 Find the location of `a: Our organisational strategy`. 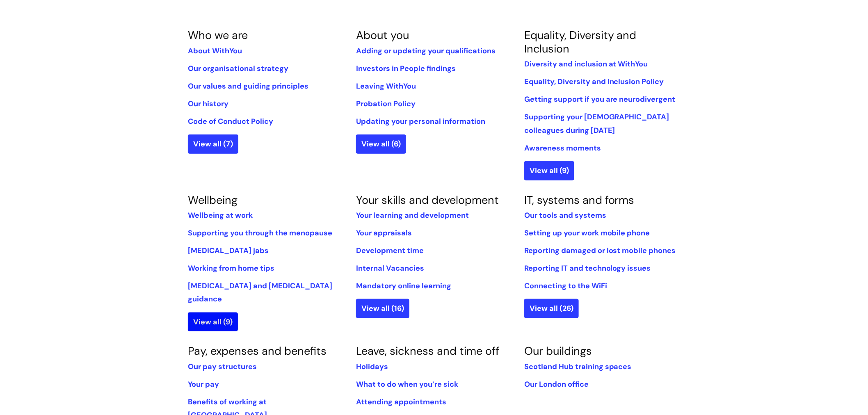

a: Our organisational strategy is located at coordinates (238, 68).